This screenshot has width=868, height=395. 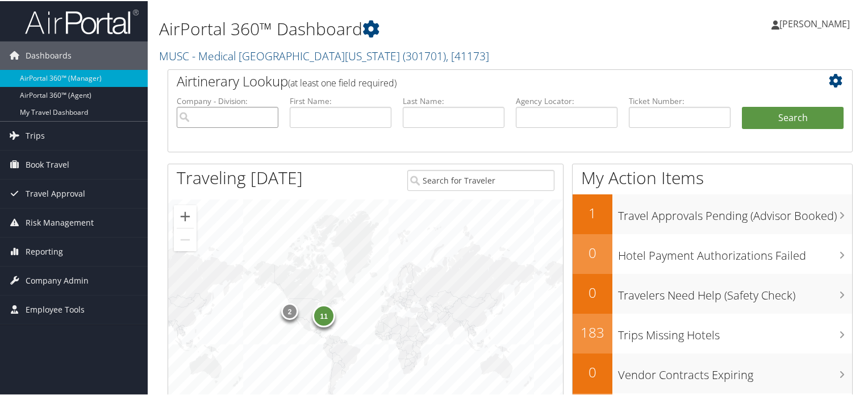 What do you see at coordinates (55, 309) in the screenshot?
I see `span: Employee Tools` at bounding box center [55, 309].